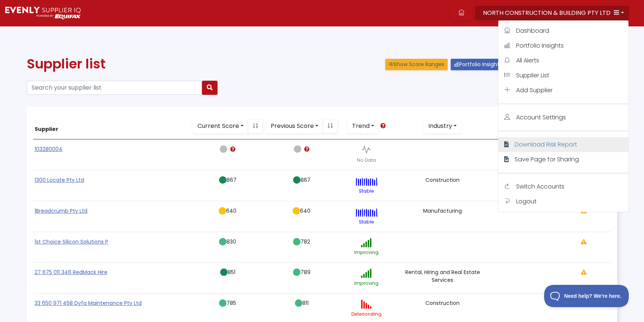 This screenshot has height=322, width=644. I want to click on a: All Alerts, so click(563, 61).